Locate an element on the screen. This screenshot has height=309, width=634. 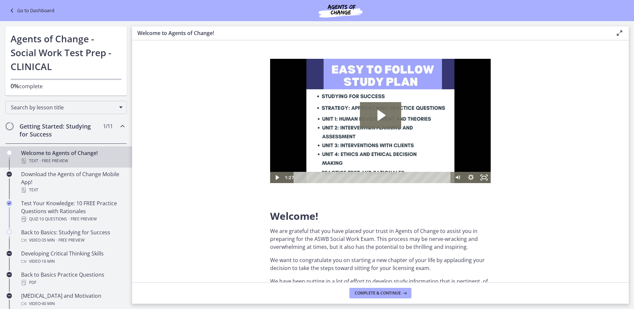
div: Welcome to Agents of Change! is located at coordinates (73, 157).